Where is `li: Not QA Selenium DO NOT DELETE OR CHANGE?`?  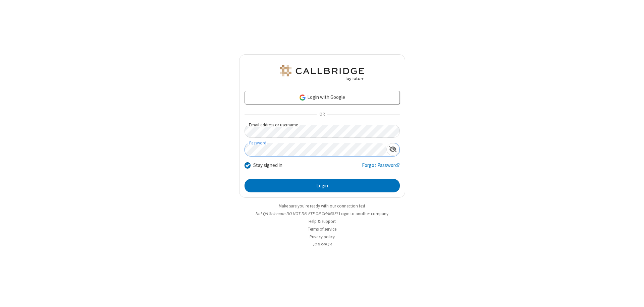 li: Not QA Selenium DO NOT DELETE OR CHANGE? is located at coordinates (322, 213).